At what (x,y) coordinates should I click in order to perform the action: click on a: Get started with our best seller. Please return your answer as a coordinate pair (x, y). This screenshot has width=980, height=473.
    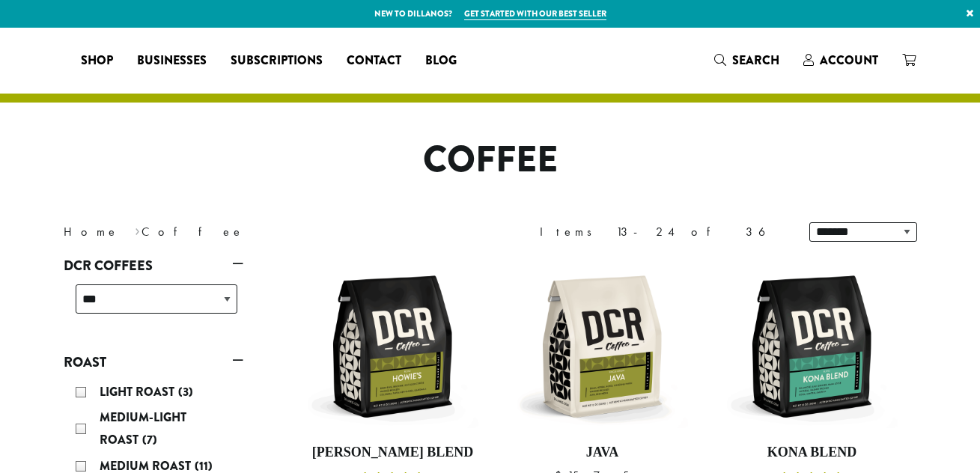
    Looking at the image, I should click on (535, 14).